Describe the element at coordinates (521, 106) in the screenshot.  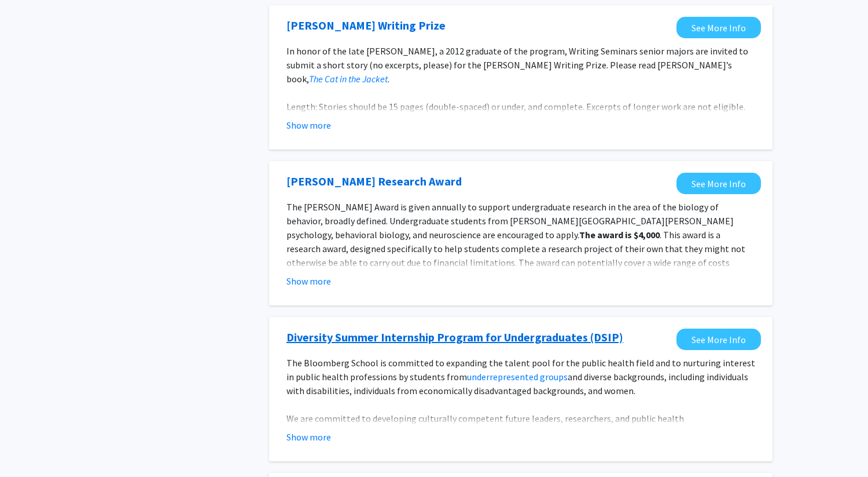
I see `p: Length: Stories should be 15 pages (double-spaced) or under, and complete. Excerpts of longer wor...` at that location.